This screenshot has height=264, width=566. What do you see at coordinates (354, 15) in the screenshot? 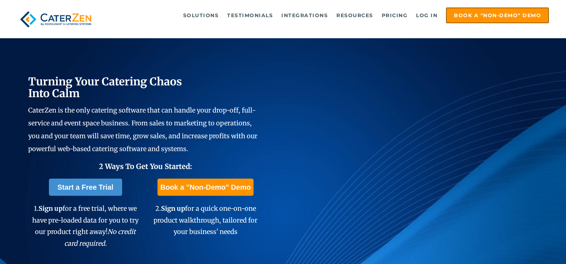
I see `a: Resources` at bounding box center [354, 15].